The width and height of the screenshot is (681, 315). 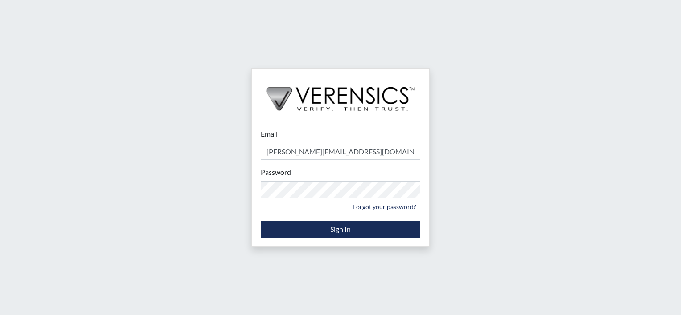 I want to click on img: logo-wide-black.2aad4157.png, so click(x=340, y=94).